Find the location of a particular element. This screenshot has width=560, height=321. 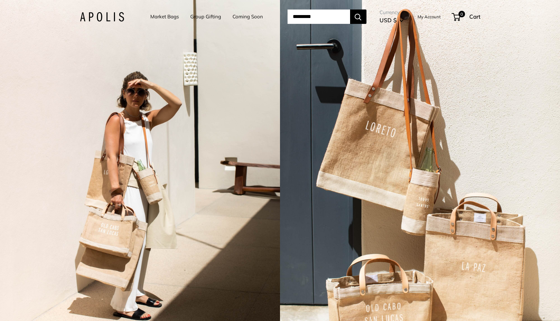

a: Market Bags is located at coordinates (165, 17).